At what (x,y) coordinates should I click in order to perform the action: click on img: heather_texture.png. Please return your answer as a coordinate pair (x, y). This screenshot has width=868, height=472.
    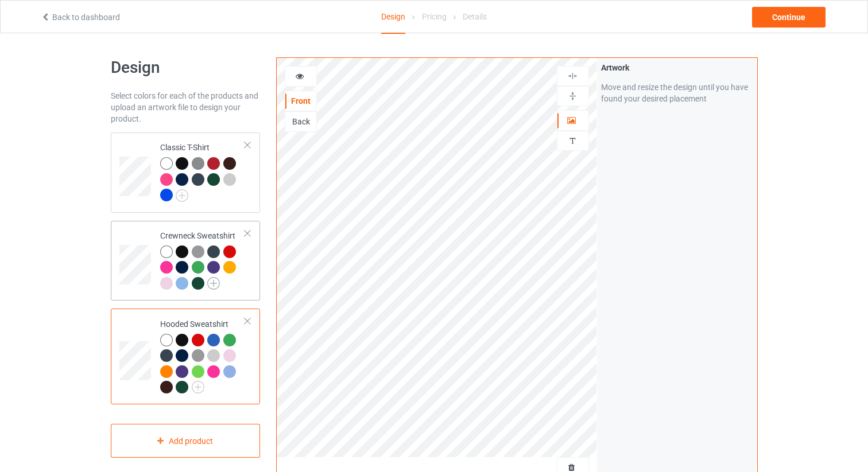
    Looking at the image, I should click on (198, 164).